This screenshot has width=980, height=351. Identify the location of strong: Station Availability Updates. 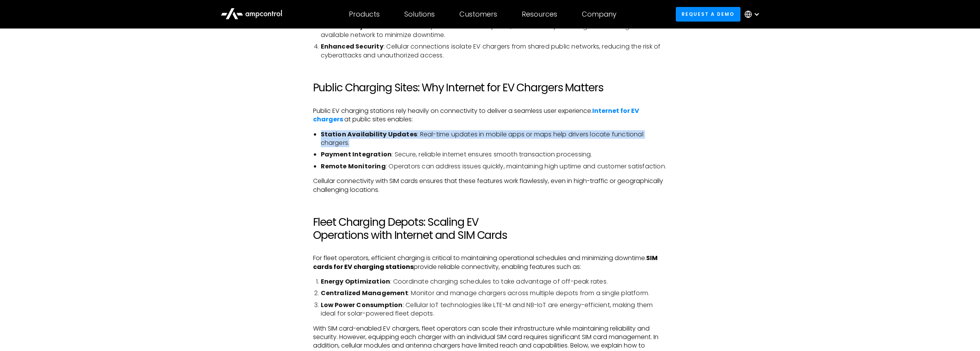
(369, 134).